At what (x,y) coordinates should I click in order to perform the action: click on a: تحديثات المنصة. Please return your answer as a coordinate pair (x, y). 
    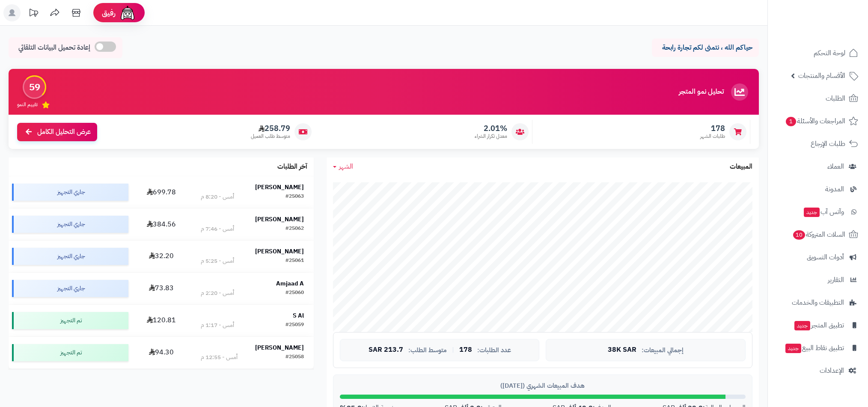
    Looking at the image, I should click on (33, 14).